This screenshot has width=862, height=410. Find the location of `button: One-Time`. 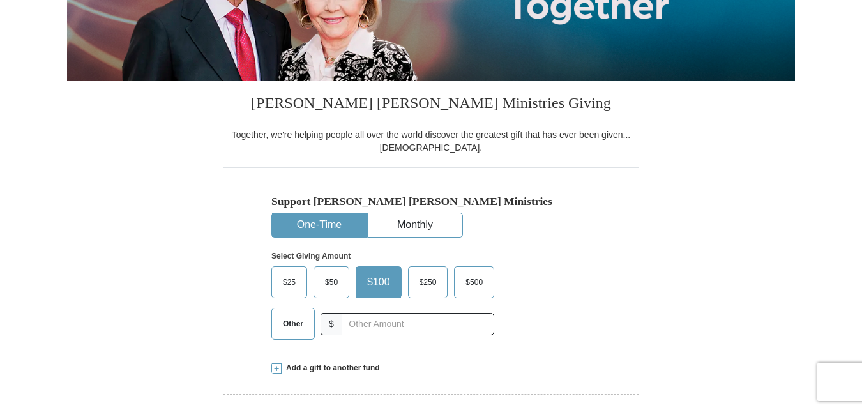

button: One-Time is located at coordinates (319, 225).